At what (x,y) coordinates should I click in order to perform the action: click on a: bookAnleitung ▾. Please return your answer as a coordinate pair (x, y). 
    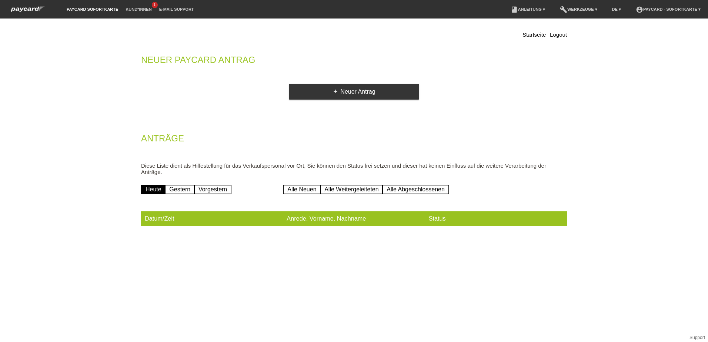
    Looking at the image, I should click on (528, 9).